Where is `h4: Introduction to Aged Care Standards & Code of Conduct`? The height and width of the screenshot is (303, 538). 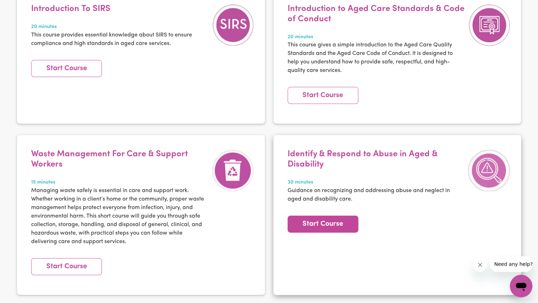 h4: Introduction to Aged Care Standards & Code of Conduct is located at coordinates (376, 14).